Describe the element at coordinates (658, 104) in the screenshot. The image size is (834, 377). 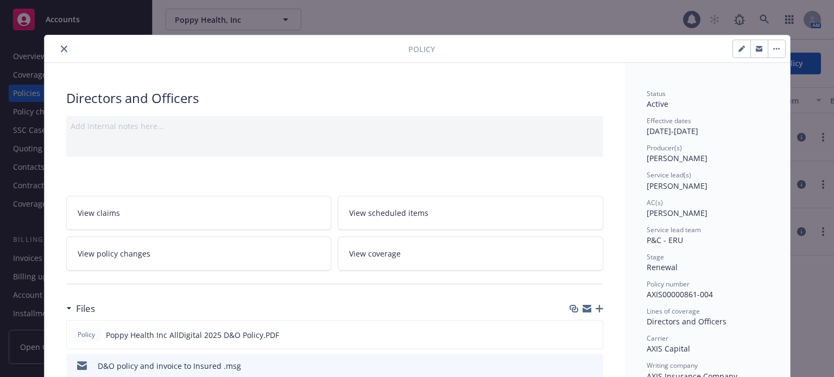
I see `span: Active` at that location.